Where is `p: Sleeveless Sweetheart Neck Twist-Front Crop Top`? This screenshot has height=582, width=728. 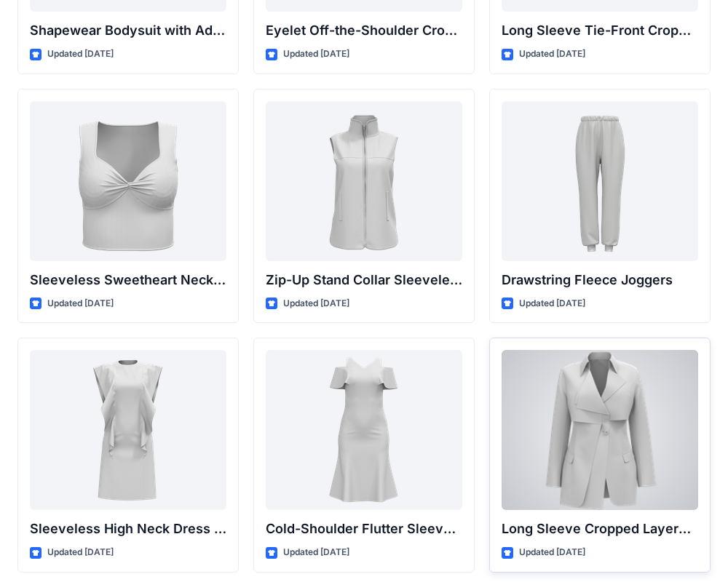
p: Sleeveless Sweetheart Neck Twist-Front Crop Top is located at coordinates (128, 280).